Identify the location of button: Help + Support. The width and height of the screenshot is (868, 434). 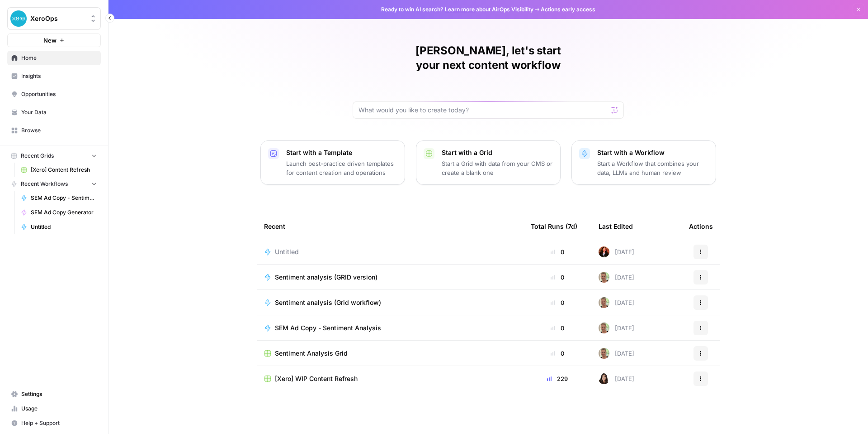
(53, 423).